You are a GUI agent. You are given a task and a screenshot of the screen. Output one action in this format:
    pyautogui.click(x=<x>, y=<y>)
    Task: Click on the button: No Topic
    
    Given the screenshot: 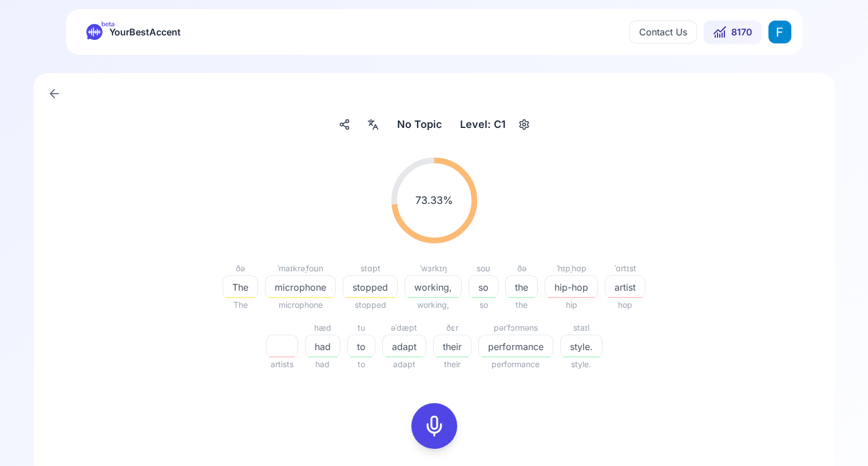 What is the action you would take?
    pyautogui.click(x=419, y=125)
    